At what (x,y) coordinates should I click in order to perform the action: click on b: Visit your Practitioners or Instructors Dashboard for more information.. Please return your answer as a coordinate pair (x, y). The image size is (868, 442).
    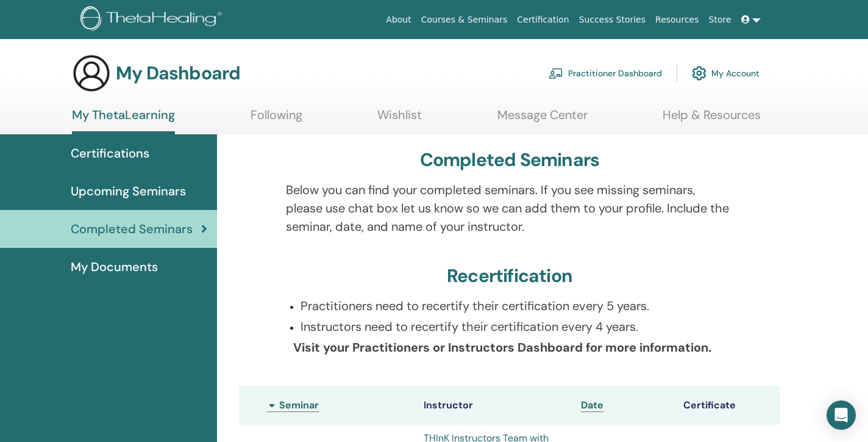
    Looking at the image, I should click on (502, 347).